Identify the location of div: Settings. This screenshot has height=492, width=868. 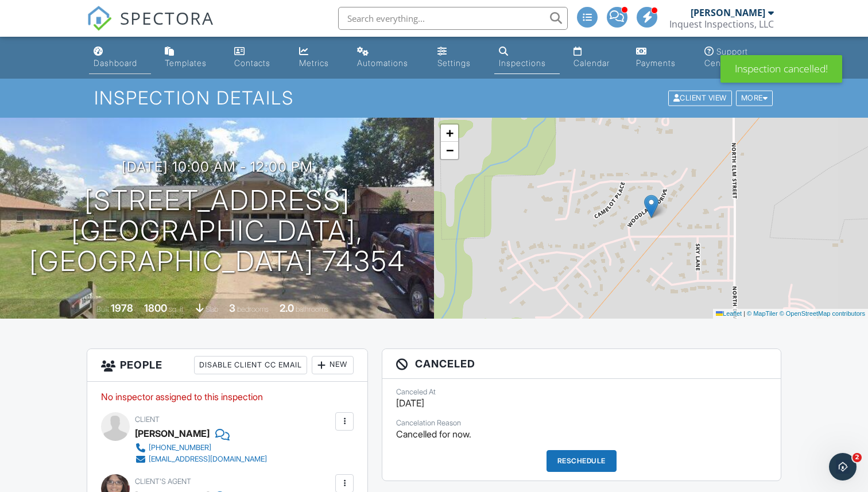
(454, 62).